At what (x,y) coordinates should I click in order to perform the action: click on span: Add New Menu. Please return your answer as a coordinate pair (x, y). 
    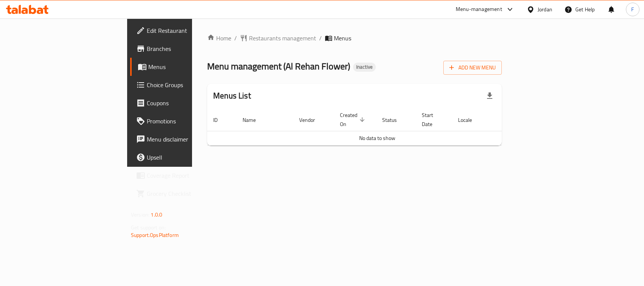
    Looking at the image, I should click on (472, 68).